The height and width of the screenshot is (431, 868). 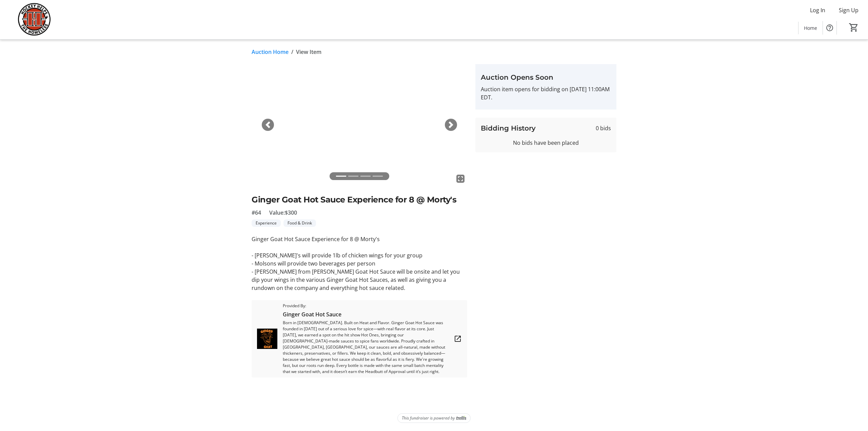 I want to click on tr-label-badge: Food & Drink, so click(x=300, y=223).